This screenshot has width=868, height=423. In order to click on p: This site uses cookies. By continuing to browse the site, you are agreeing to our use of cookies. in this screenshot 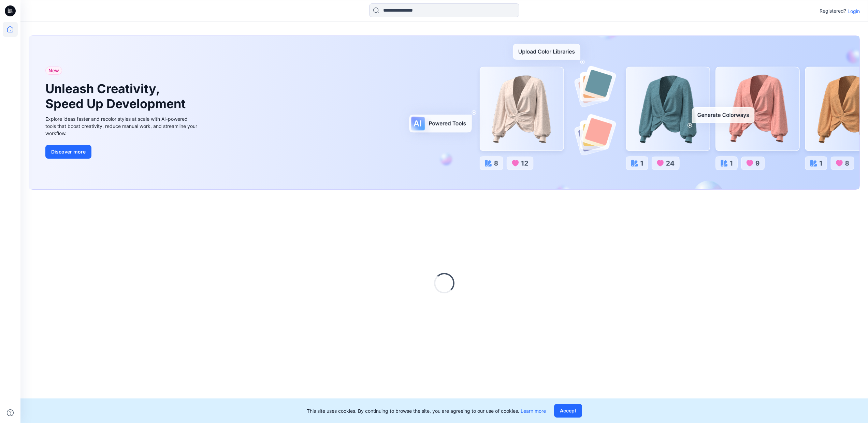, I will do `click(426, 411)`.